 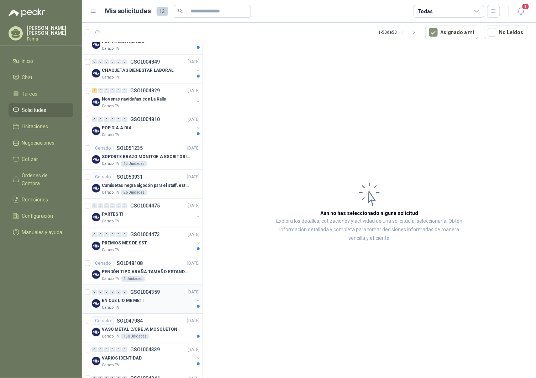 What do you see at coordinates (521, 11) in the screenshot?
I see `button: 1` at bounding box center [521, 11].